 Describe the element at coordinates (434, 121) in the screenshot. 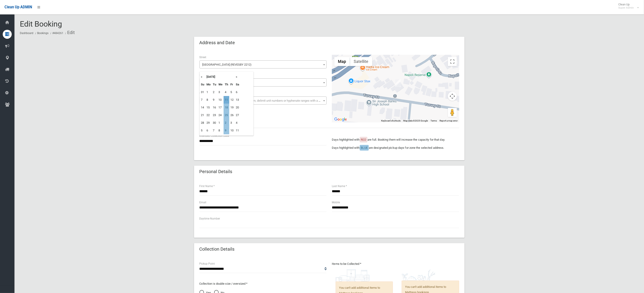

I see `a: Terms (opens in new tab)` at that location.